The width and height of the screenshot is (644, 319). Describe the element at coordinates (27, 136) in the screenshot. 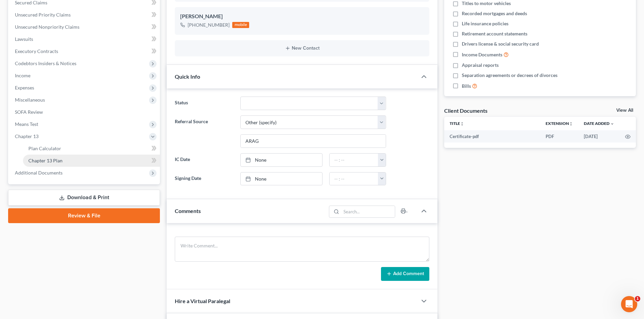

I see `span: Chapter 13` at that location.